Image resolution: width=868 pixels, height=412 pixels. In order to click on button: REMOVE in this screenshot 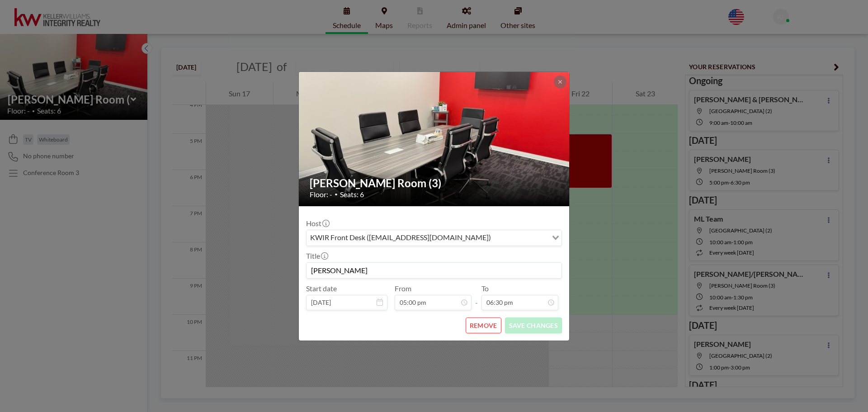, I will do `click(483, 325)`.